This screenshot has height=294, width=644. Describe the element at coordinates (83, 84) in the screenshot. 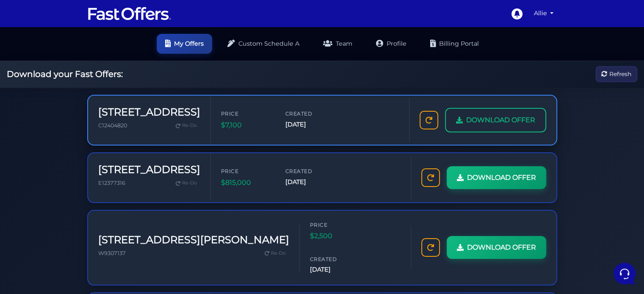

I see `span: Fast Offers Support` at that location.